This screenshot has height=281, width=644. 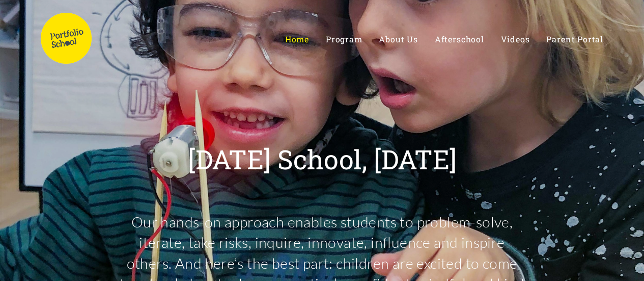 I want to click on span: About Us, so click(x=398, y=39).